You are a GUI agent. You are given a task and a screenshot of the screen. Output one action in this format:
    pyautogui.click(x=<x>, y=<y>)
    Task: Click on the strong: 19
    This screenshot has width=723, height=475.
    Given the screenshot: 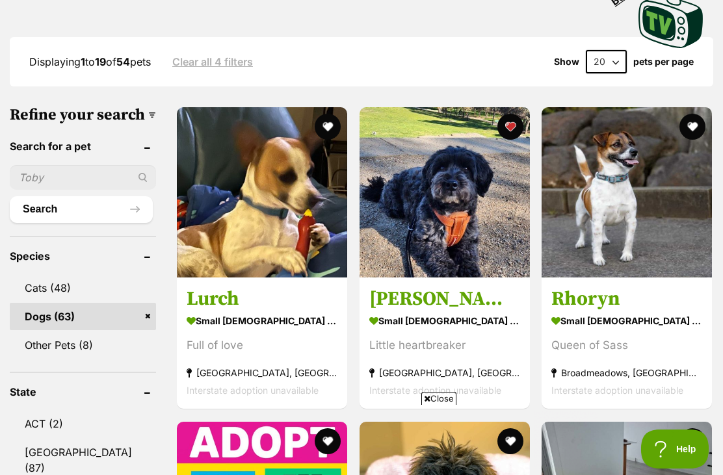 What is the action you would take?
    pyautogui.click(x=100, y=62)
    